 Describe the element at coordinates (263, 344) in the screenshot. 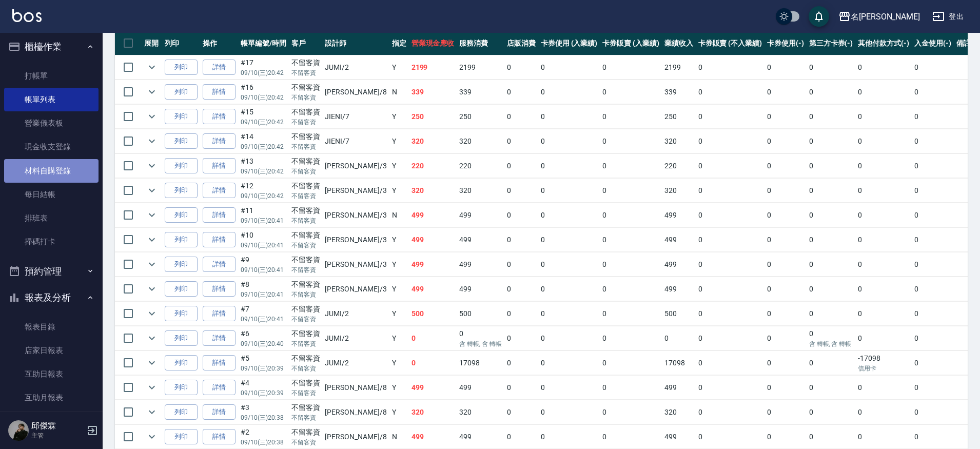

I see `p: 09/10 (三) 20:40` at that location.